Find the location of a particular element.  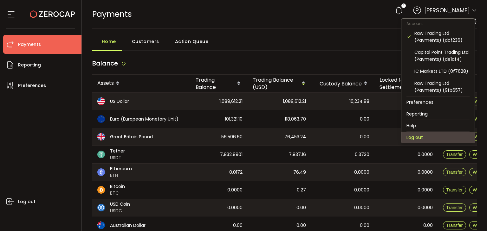

div: Raw Trading Ltd (Payments) (dcf236) is located at coordinates (442, 37).